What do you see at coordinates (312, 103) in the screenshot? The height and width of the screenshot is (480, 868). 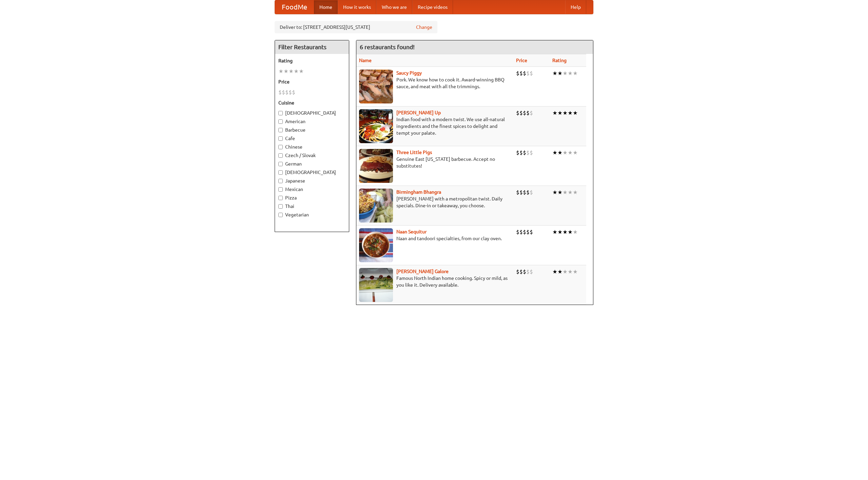 I see `h5: Cuisine` at bounding box center [312, 103].